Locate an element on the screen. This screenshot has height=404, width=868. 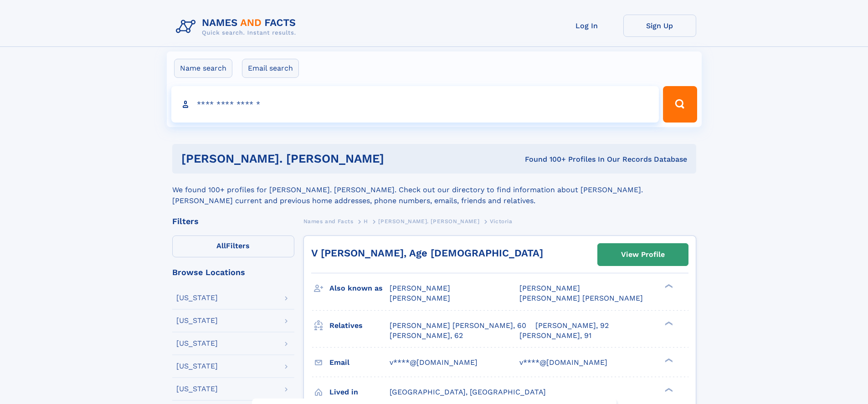
a: Names and Facts is located at coordinates (328, 221).